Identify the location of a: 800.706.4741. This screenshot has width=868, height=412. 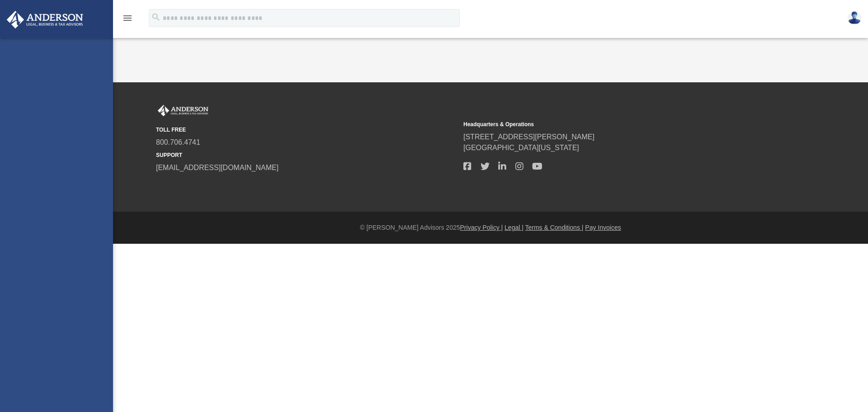
(179, 142).